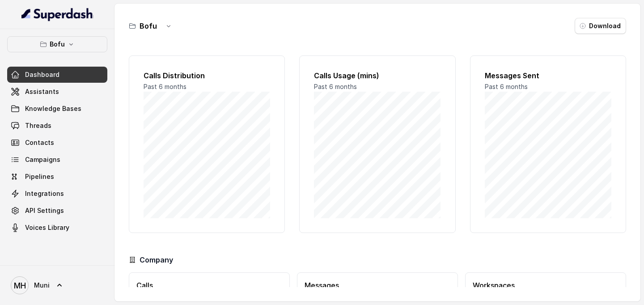 The width and height of the screenshot is (644, 305). What do you see at coordinates (156, 260) in the screenshot?
I see `h3: Company` at bounding box center [156, 260].